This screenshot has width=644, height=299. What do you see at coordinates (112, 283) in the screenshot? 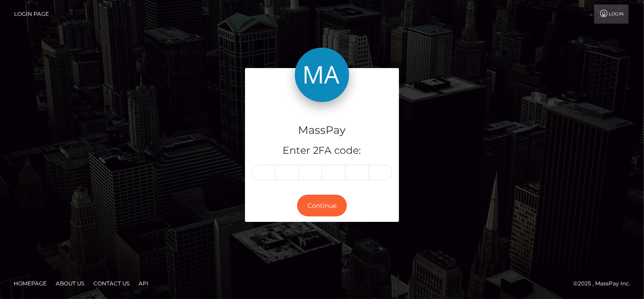
I see `a: Contact Us` at bounding box center [112, 283].